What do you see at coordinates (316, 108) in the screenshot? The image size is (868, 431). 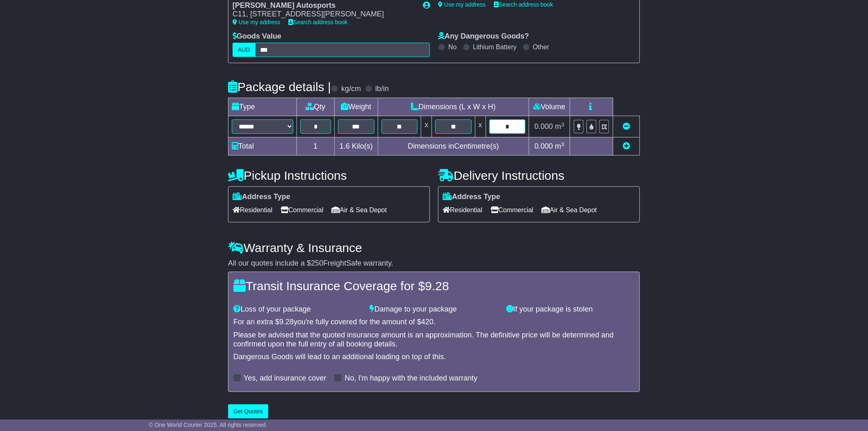 I see `td: Qty` at bounding box center [316, 108].